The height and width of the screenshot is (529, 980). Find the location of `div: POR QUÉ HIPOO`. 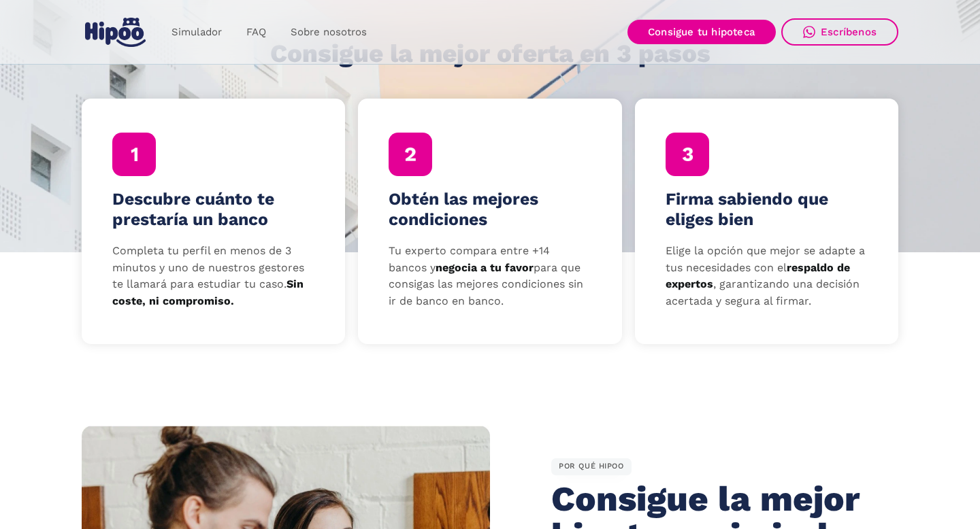

div: POR QUÉ HIPOO is located at coordinates (591, 467).